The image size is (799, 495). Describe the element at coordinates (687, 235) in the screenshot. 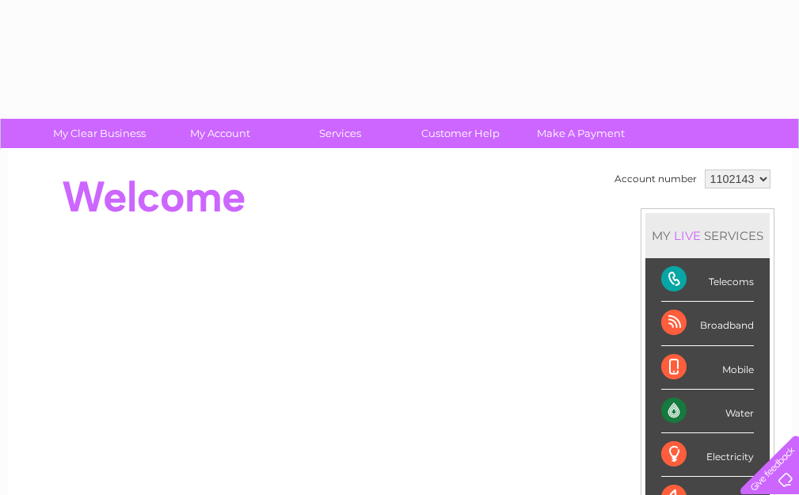

I see `div: LIVE` at that location.